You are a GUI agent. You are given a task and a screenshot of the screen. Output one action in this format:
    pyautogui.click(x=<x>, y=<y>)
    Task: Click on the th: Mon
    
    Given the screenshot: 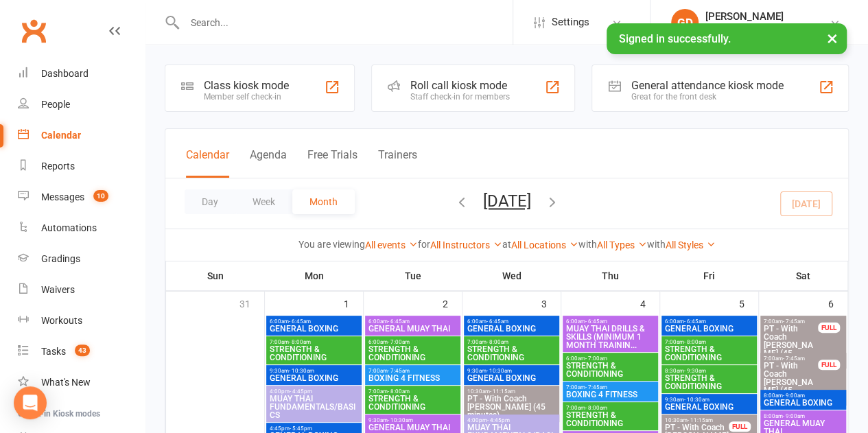 What is the action you would take?
    pyautogui.click(x=314, y=276)
    